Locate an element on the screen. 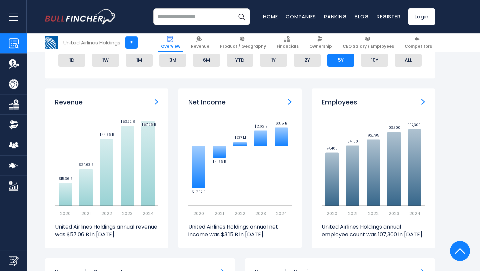  text: $15.36 B is located at coordinates (65, 179).